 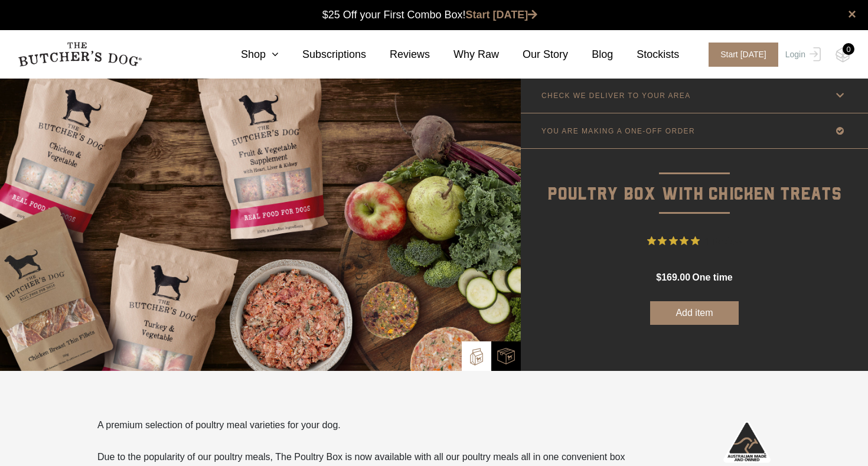 I want to click on p: CHECK WE DELIVER TO YOUR AREA, so click(x=616, y=95).